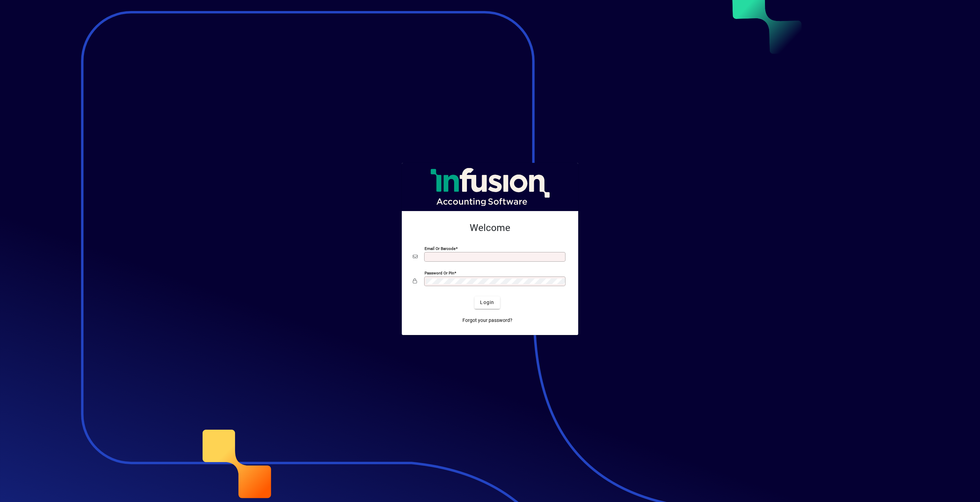 Image resolution: width=980 pixels, height=502 pixels. Describe the element at coordinates (490, 228) in the screenshot. I see `h2: Welcome` at that location.